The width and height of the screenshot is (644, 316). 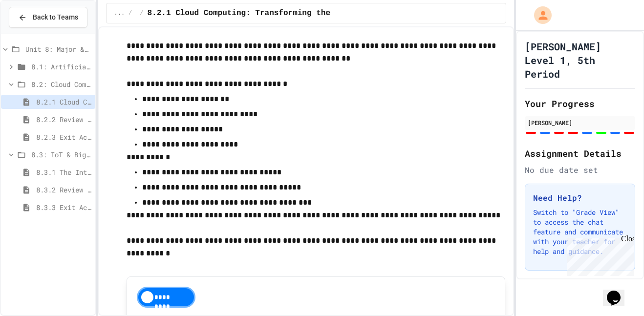 What do you see at coordinates (35, 32) in the screenshot?
I see `div: Chat with us now!Close` at bounding box center [35, 32].